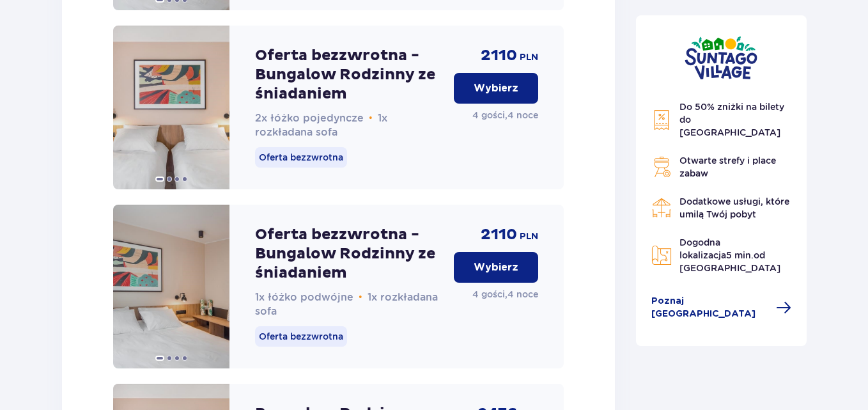 This screenshot has width=868, height=410. I want to click on span: Otwarte strefy i place zabaw, so click(727, 167).